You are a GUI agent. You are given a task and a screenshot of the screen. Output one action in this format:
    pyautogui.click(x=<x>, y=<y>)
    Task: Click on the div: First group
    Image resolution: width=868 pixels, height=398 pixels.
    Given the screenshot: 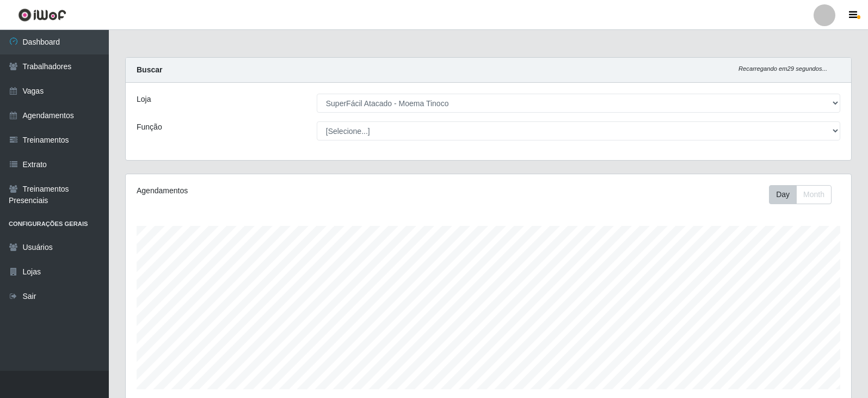 What is the action you would take?
    pyautogui.click(x=800, y=194)
    